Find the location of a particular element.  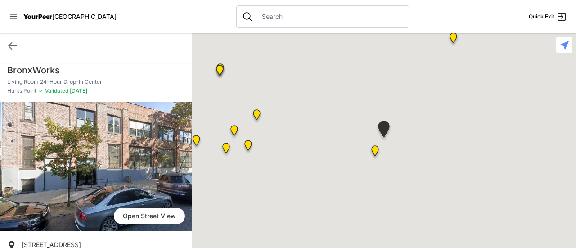

p: Living Room 24-Hour Drop-In Center is located at coordinates (96, 82).